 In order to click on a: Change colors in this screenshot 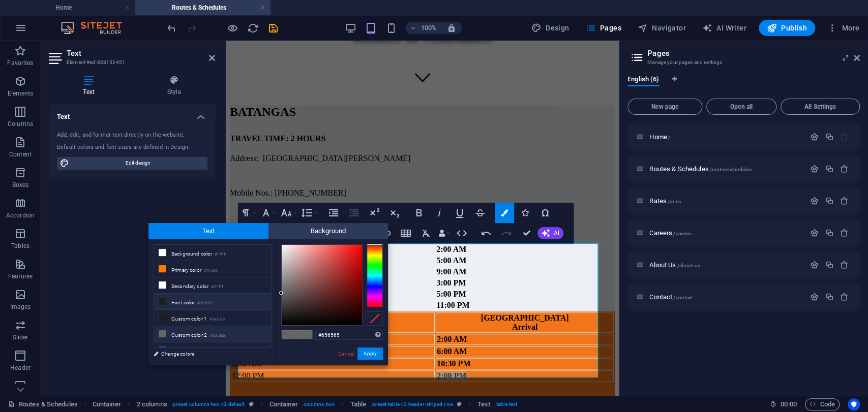, I will do `click(207, 354)`.